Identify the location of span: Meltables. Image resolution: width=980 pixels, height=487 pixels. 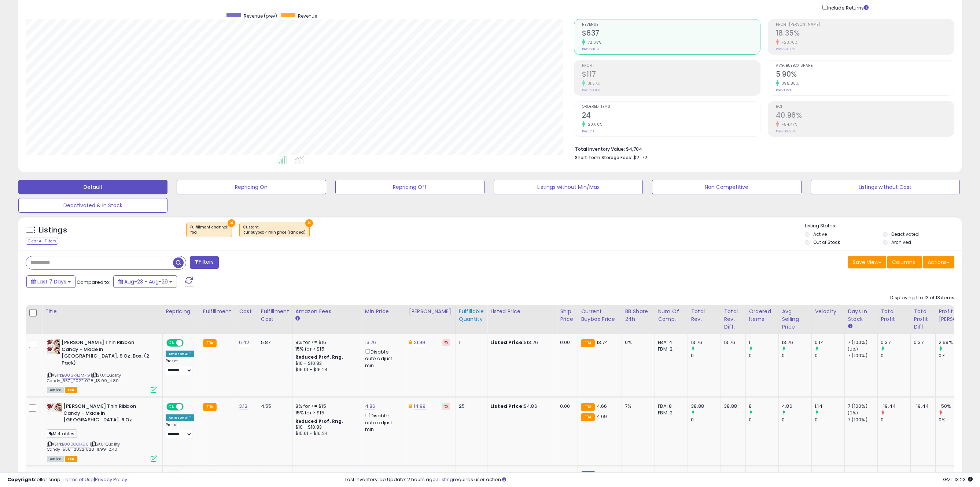
(62, 433).